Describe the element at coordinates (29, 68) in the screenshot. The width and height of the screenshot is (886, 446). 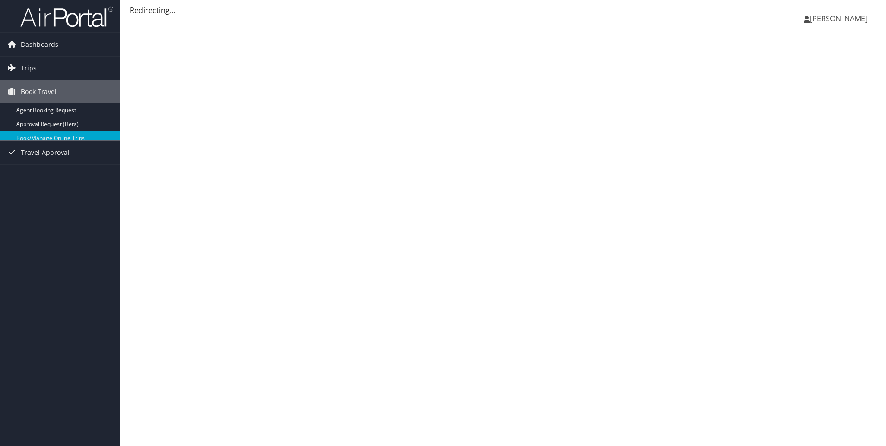
I see `span: Trips` at that location.